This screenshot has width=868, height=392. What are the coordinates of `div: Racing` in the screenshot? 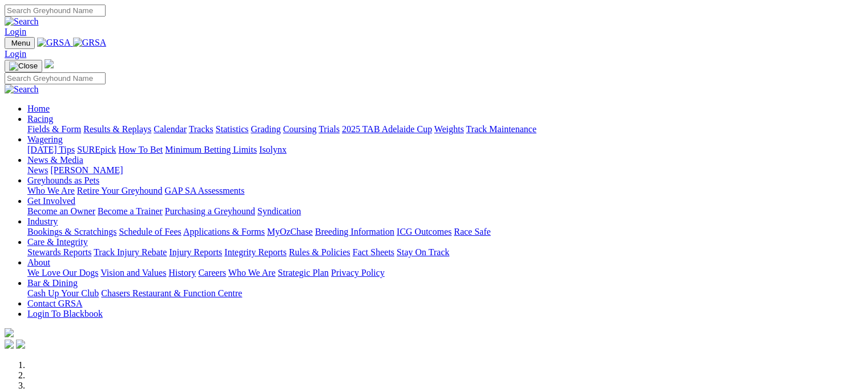 It's located at (445, 129).